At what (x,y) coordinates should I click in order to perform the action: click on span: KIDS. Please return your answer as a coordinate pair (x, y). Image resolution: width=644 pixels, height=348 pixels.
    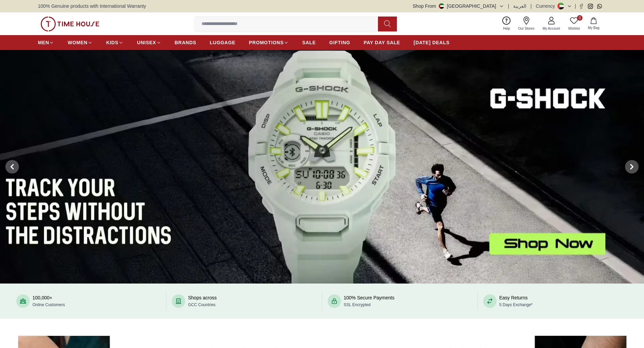
    Looking at the image, I should click on (112, 42).